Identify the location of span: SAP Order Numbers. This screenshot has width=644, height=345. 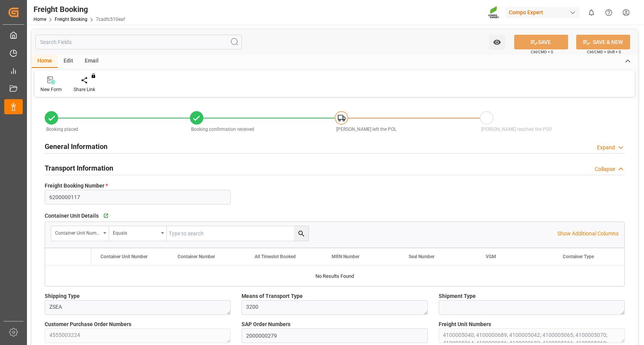
(266, 324).